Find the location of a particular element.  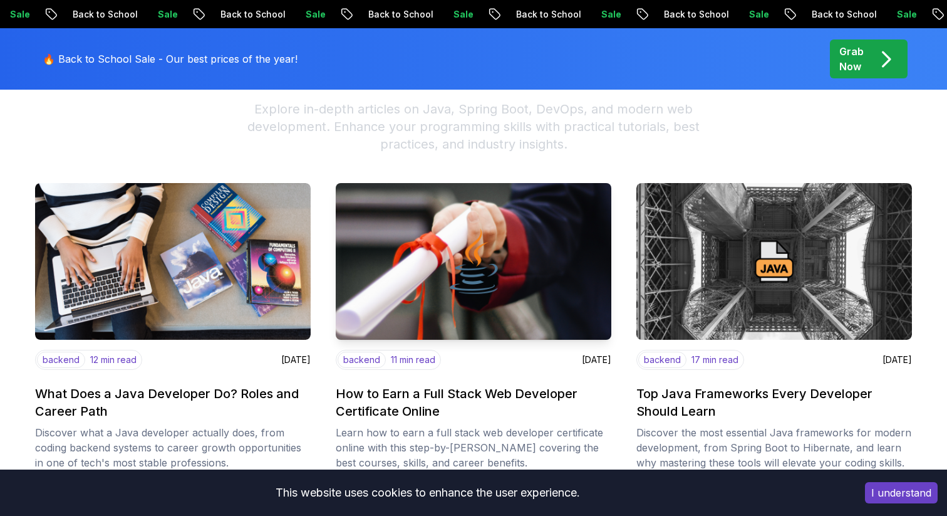

h2: Top Java Frameworks Every Developer Should Learn is located at coordinates (774, 402).